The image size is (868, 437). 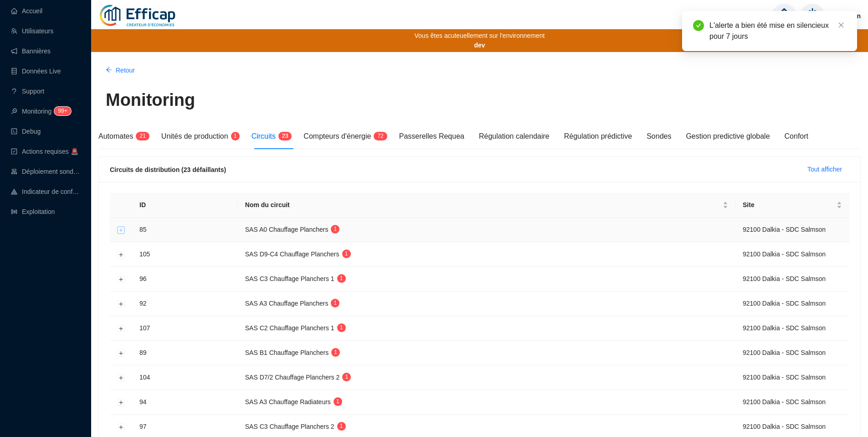 I want to click on a: notificationBannières, so click(x=30, y=51).